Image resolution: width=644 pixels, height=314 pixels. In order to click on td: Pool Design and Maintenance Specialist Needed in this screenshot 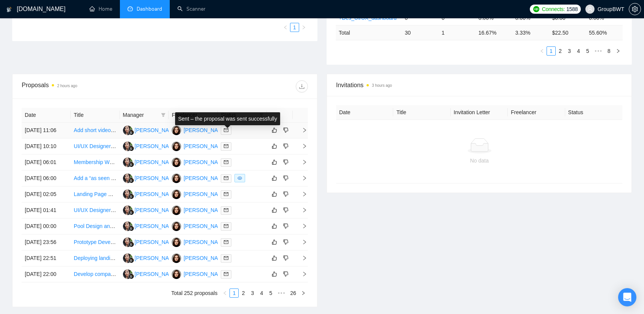, I will do `click(95, 226)`.